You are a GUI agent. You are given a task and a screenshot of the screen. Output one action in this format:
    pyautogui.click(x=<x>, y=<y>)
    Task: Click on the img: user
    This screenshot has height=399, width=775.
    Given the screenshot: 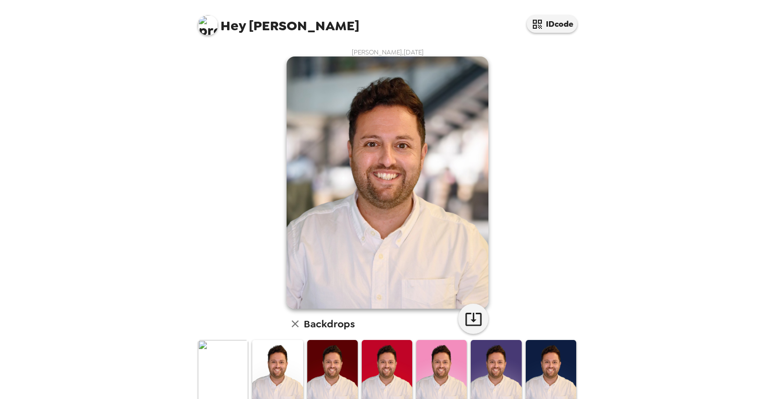 What is the action you would take?
    pyautogui.click(x=388, y=183)
    